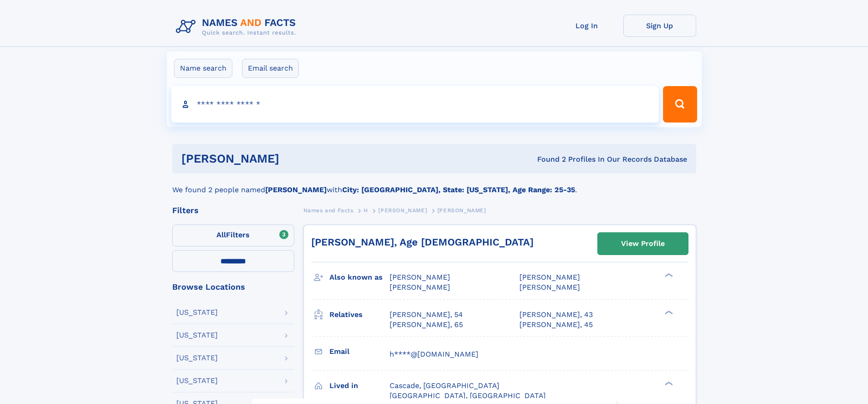 The height and width of the screenshot is (404, 868). What do you see at coordinates (359, 386) in the screenshot?
I see `h3: Lived in` at bounding box center [359, 386].